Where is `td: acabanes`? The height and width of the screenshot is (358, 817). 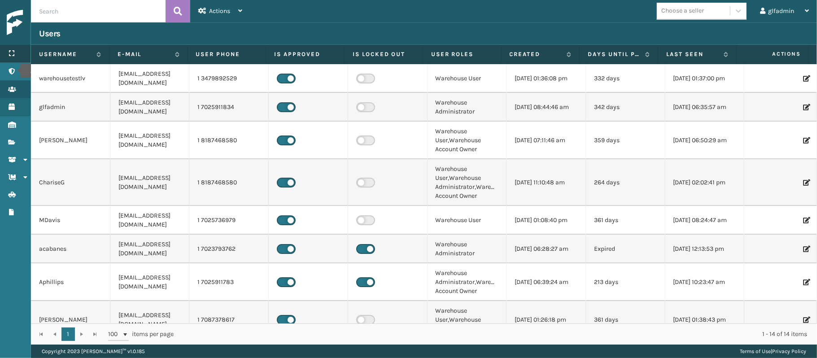
td: acabanes is located at coordinates (70, 249).